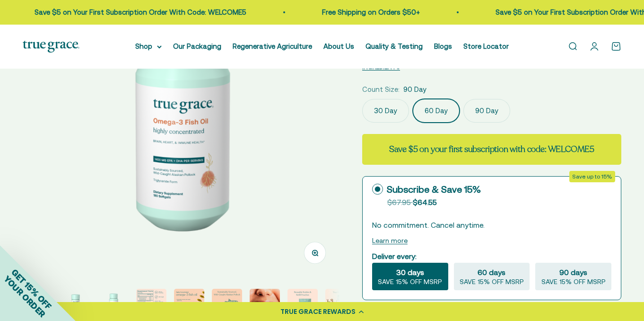 The image size is (644, 321). What do you see at coordinates (394, 46) in the screenshot?
I see `a: Quality & Testing` at bounding box center [394, 46].